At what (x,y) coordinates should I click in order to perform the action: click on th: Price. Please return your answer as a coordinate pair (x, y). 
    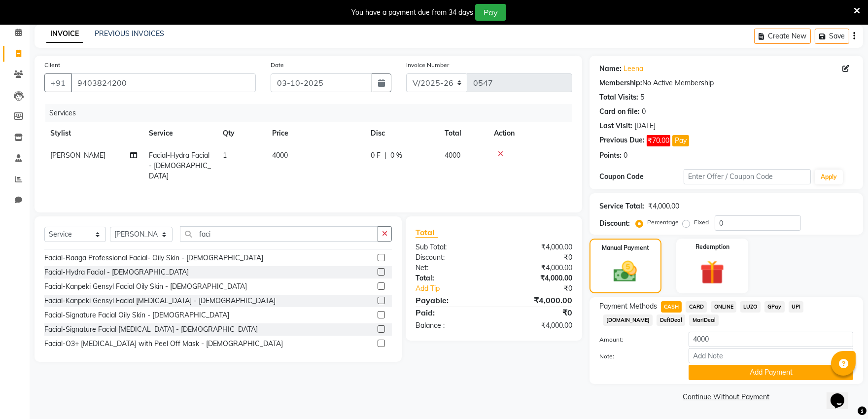
    Looking at the image, I should click on (316, 133).